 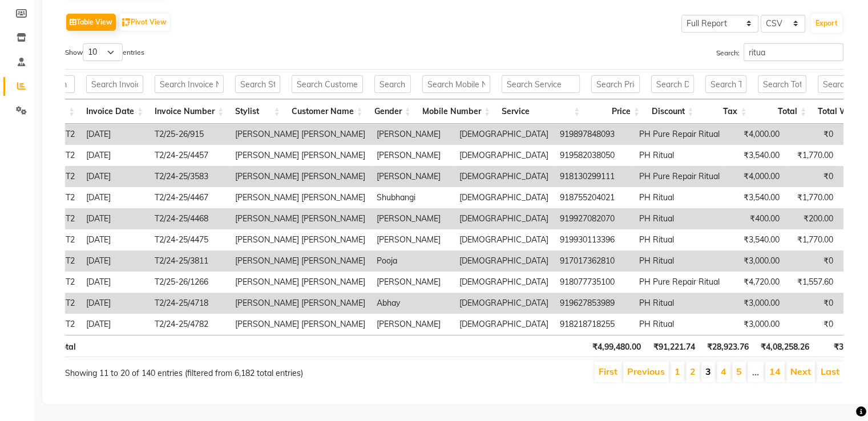 What do you see at coordinates (726, 84) in the screenshot?
I see `input: Search Tax` at bounding box center [726, 84].